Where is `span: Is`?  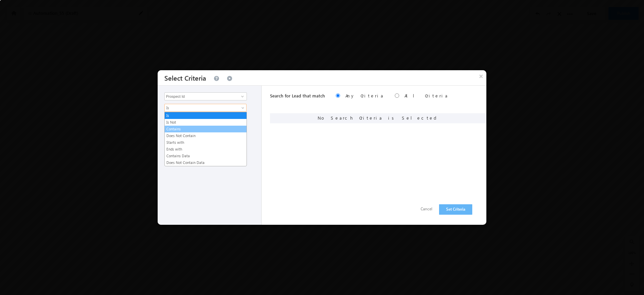
span: Is is located at coordinates (201, 108).